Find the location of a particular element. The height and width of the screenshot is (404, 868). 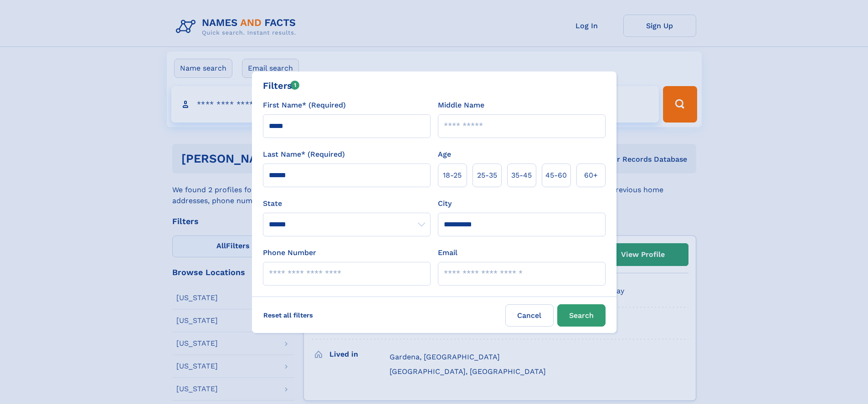

span: 45‑60 is located at coordinates (555, 176).